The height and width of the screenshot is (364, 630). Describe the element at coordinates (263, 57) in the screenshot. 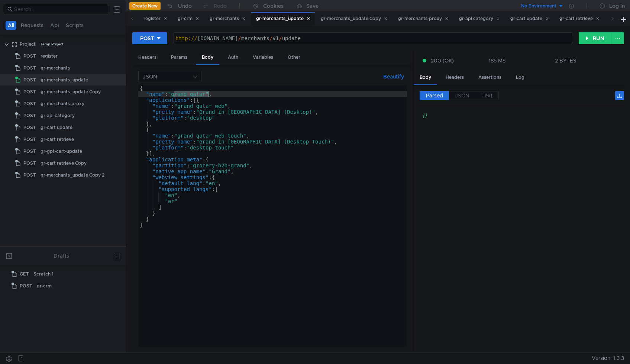

I see `div: Variables` at that location.